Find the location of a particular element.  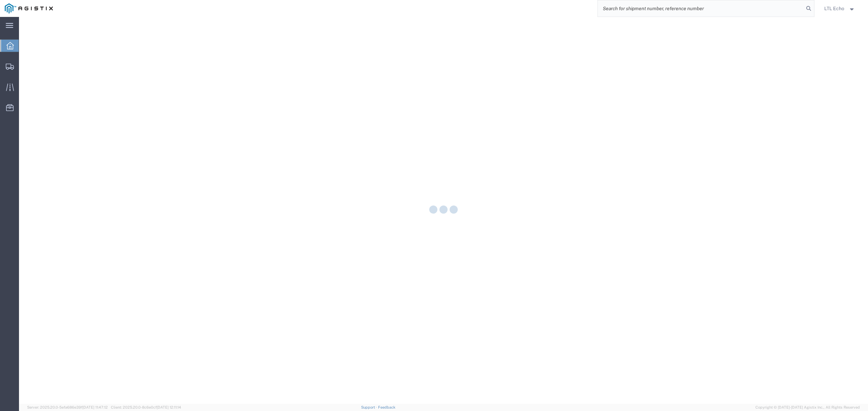

span: LTL Echo is located at coordinates (834, 8).